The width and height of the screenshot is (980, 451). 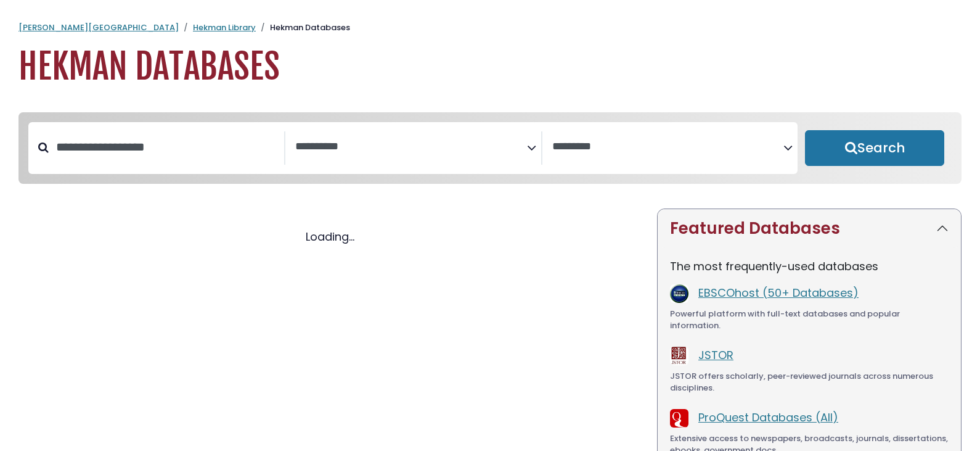 I want to click on button: Featured Databases, so click(x=809, y=228).